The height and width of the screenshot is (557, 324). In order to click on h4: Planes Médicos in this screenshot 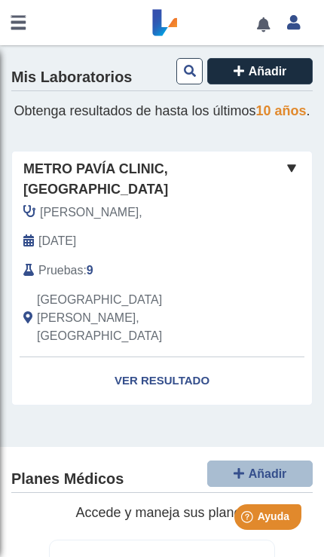, I will do `click(67, 479)`.